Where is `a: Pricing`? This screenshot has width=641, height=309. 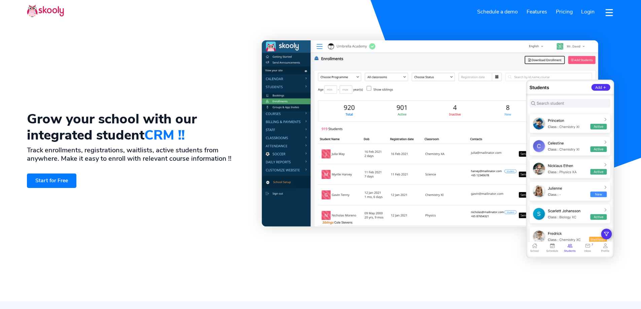 a: Pricing is located at coordinates (564, 12).